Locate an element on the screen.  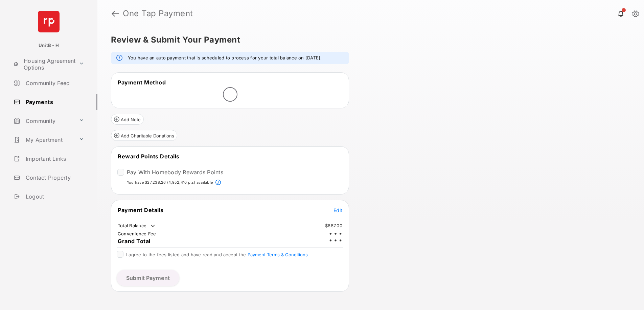
button: Add Charitable Donations is located at coordinates (145, 136).